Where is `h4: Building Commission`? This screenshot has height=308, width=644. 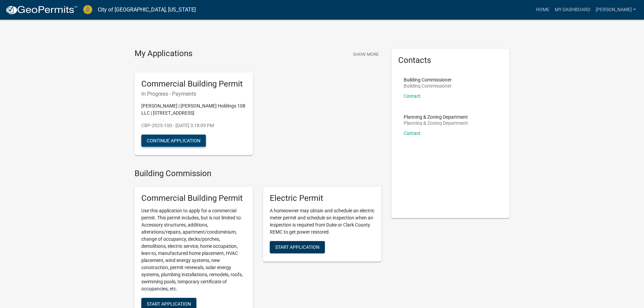
h4: Building Commission is located at coordinates (258, 173).